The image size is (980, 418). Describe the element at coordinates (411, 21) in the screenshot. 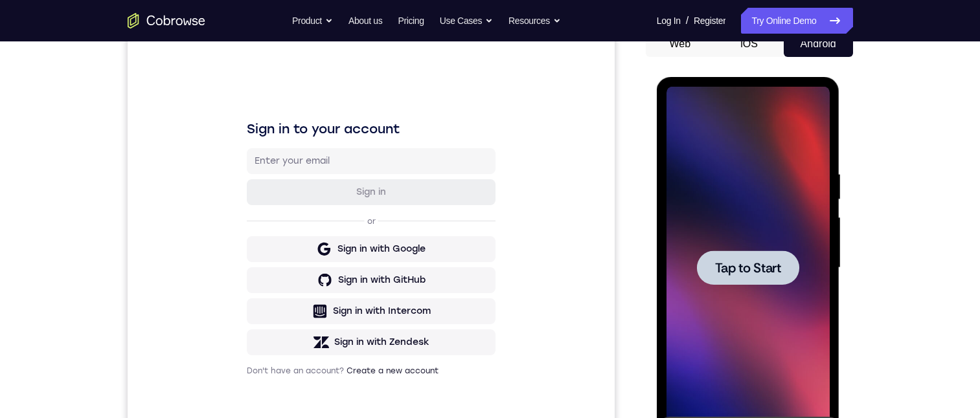

I see `a: Pricing` at that location.